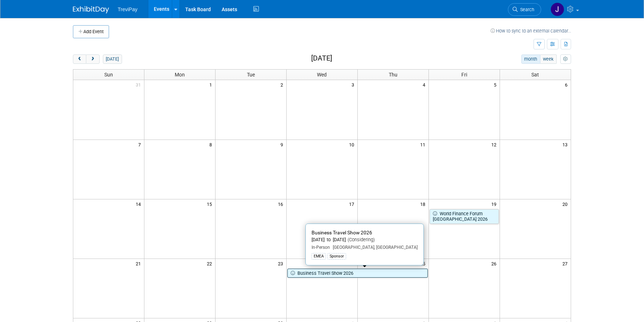 The height and width of the screenshot is (322, 644). What do you see at coordinates (530, 59) in the screenshot?
I see `button: month` at bounding box center [530, 59].